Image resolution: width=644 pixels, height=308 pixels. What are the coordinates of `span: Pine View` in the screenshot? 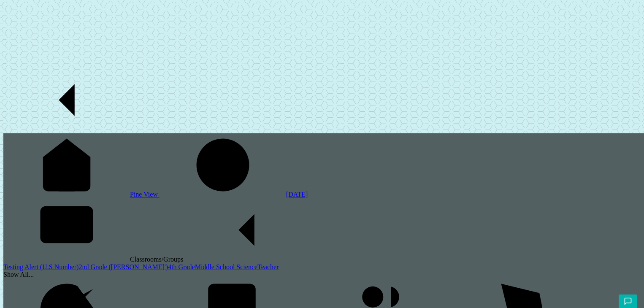 It's located at (145, 194).